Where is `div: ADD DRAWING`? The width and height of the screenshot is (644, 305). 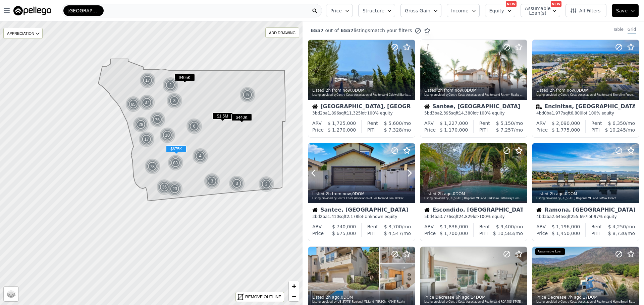 div: ADD DRAWING is located at coordinates (282, 33).